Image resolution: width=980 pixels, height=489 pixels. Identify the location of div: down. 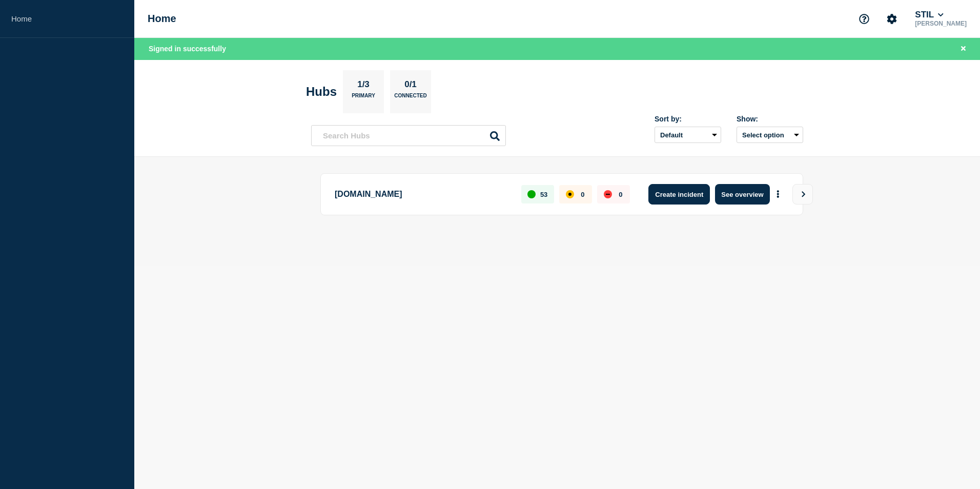
(608, 194).